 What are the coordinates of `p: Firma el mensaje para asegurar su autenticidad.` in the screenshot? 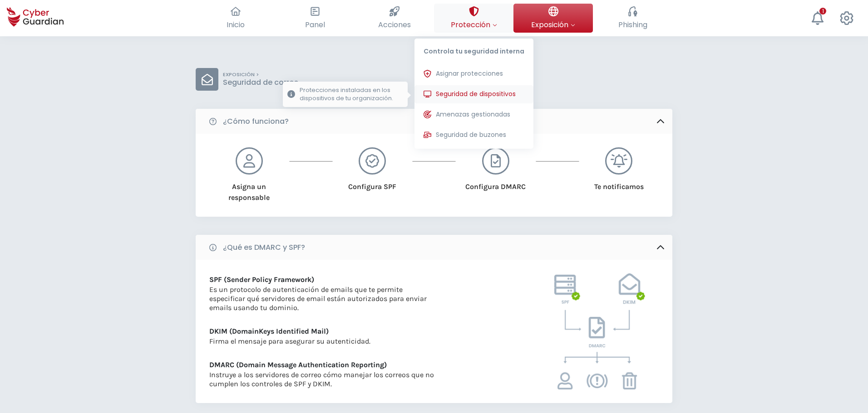 It's located at (321, 341).